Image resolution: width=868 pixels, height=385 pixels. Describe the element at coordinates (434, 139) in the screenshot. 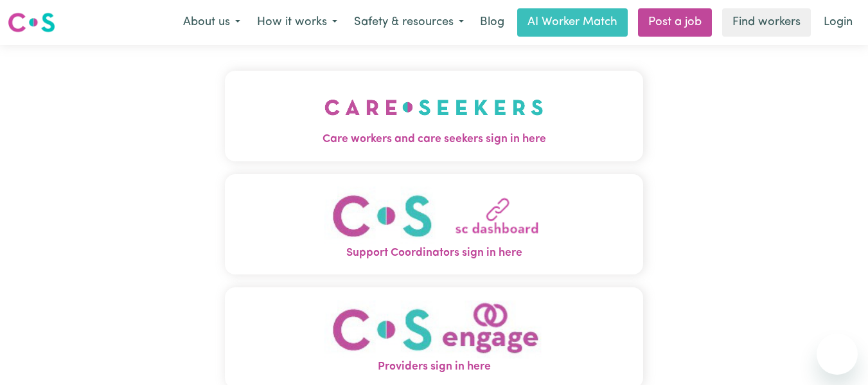

I see `span: Care workers and care seekers sign in here` at that location.